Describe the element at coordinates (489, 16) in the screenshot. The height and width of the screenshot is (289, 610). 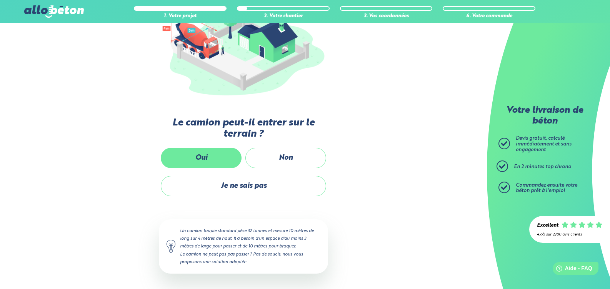
I see `div: 4. Votre commande` at that location.